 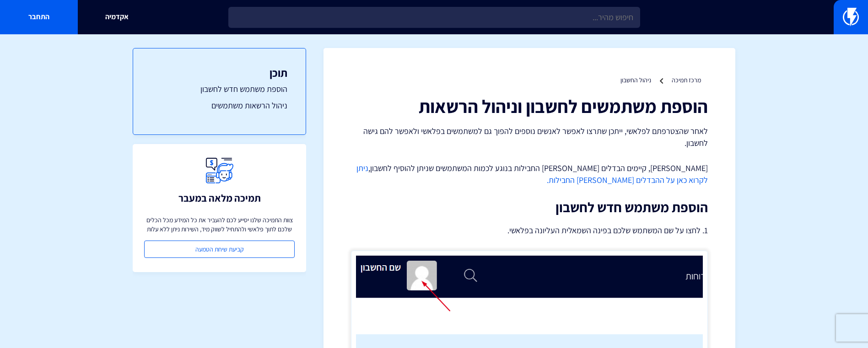 I want to click on h3: תוכן, so click(x=219, y=72).